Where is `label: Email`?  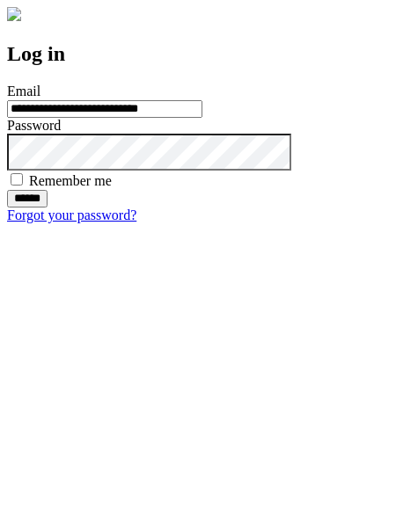 label: Email is located at coordinates (24, 91).